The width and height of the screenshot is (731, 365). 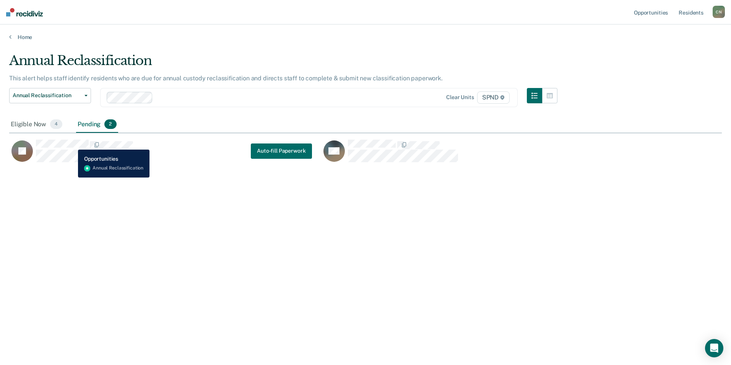 What do you see at coordinates (47, 95) in the screenshot?
I see `span: Annual Reclassification` at bounding box center [47, 95].